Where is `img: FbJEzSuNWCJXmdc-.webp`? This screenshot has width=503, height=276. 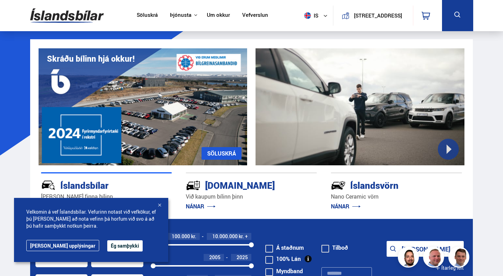 img: FbJEzSuNWCJXmdc-.webp is located at coordinates (460, 258).